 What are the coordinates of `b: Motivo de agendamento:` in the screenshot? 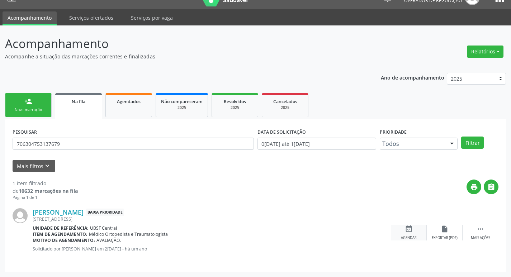 It's located at (64, 240).